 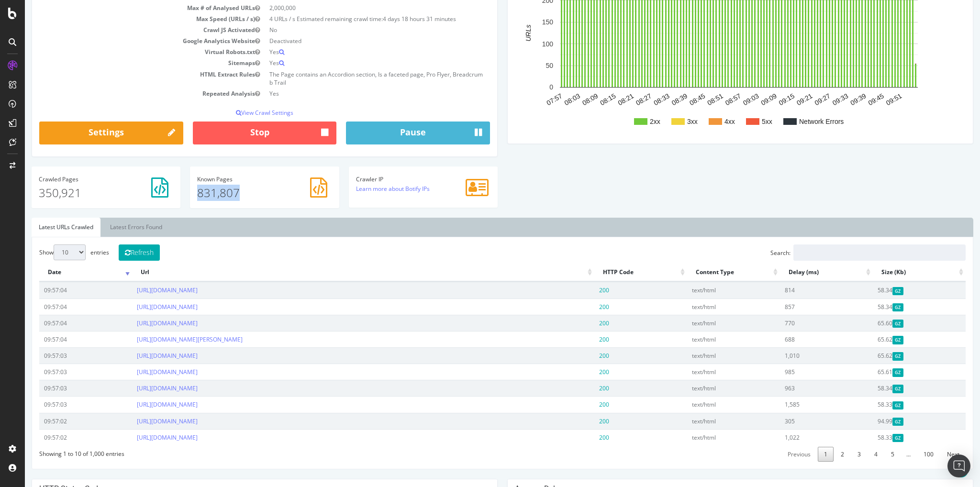 I want to click on text: 0, so click(x=526, y=88).